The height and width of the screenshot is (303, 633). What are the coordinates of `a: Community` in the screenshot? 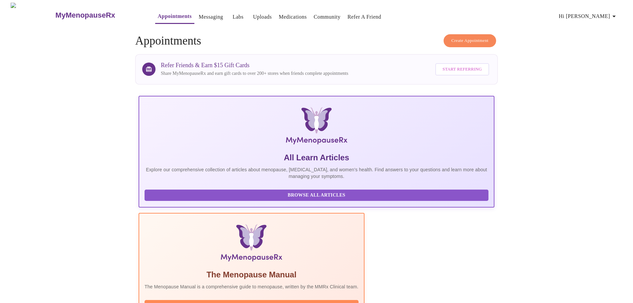 It's located at (327, 17).